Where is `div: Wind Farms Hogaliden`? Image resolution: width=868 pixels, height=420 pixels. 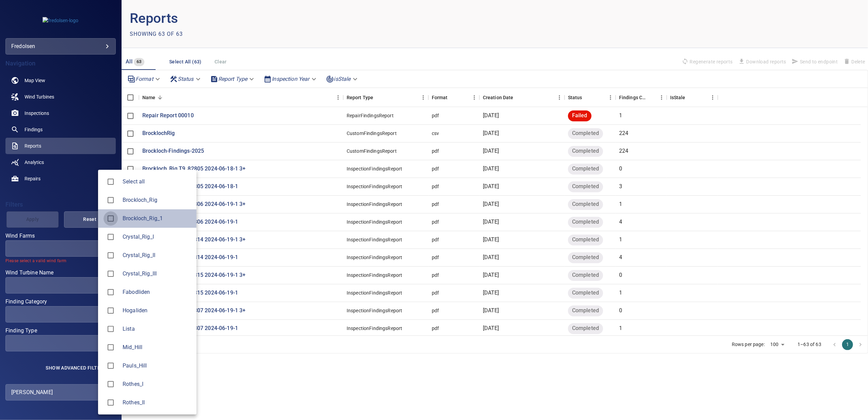
div: Wind Farms Hogaliden is located at coordinates (157, 310).